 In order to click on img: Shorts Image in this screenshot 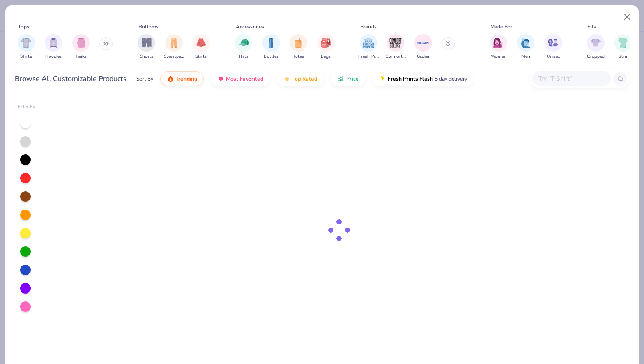, I will do `click(146, 43)`.